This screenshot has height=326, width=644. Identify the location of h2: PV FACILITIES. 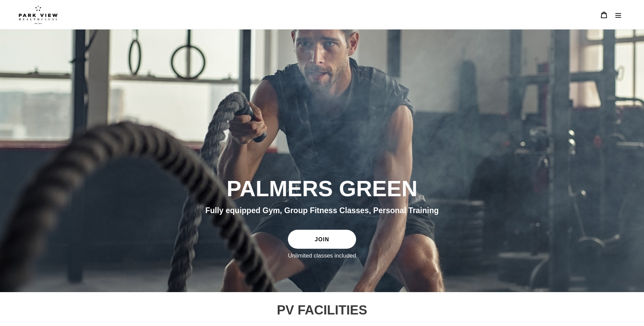
(322, 311).